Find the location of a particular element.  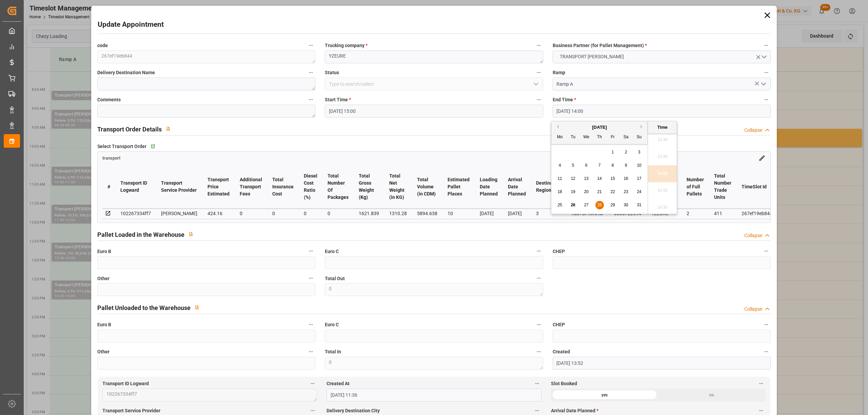

th: TimeSlot Id is located at coordinates (757, 187).